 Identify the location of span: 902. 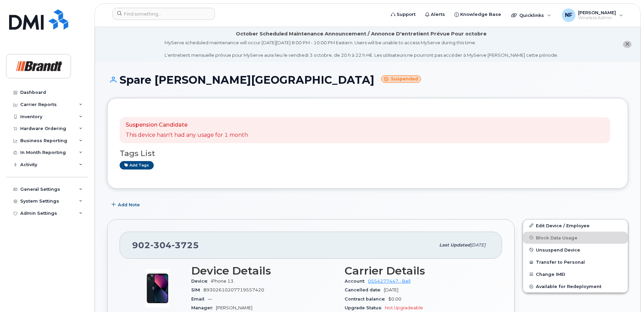
(166, 245).